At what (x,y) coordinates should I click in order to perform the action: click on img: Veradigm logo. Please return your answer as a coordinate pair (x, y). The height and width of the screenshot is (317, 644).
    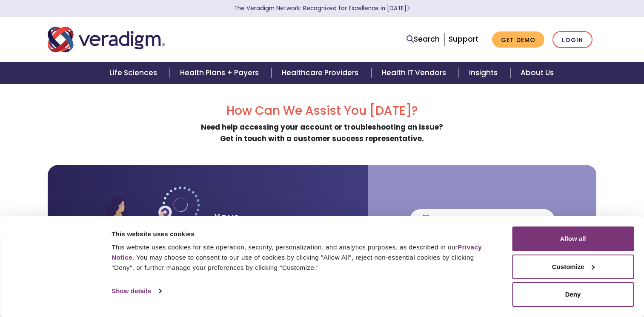
    Looking at the image, I should click on (106, 40).